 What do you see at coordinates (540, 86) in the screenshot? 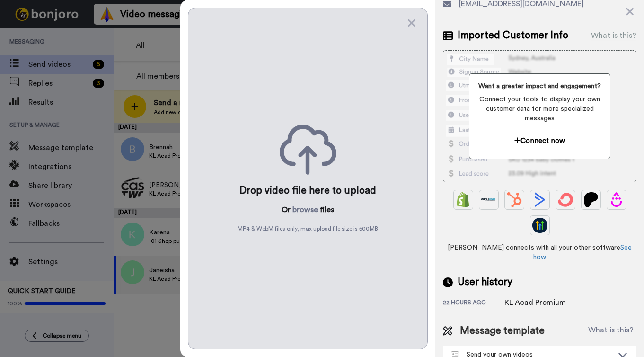
I see `span: Want a greater impact and engagement?` at bounding box center [540, 86].